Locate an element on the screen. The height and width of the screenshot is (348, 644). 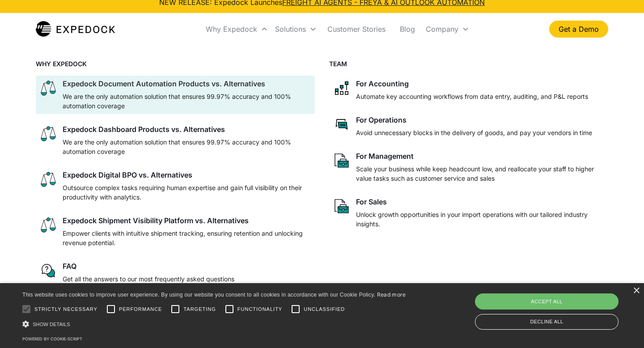
a: scale iconExpedock Document Automation Products vs. AlternativesWe are the only automation soluti... is located at coordinates (176, 95).